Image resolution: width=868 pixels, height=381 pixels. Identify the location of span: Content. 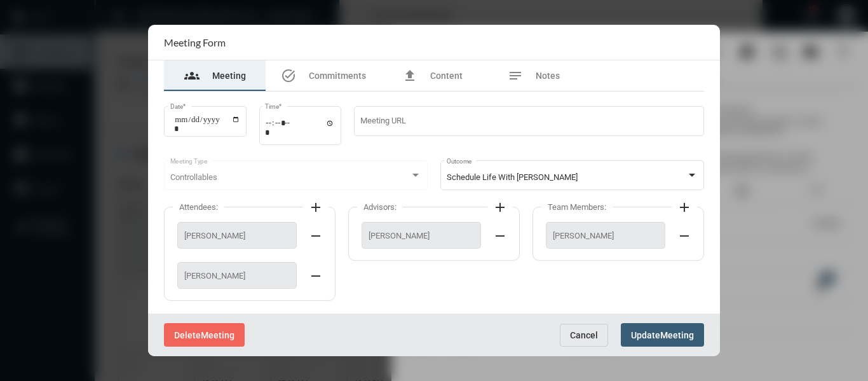
(446, 76).